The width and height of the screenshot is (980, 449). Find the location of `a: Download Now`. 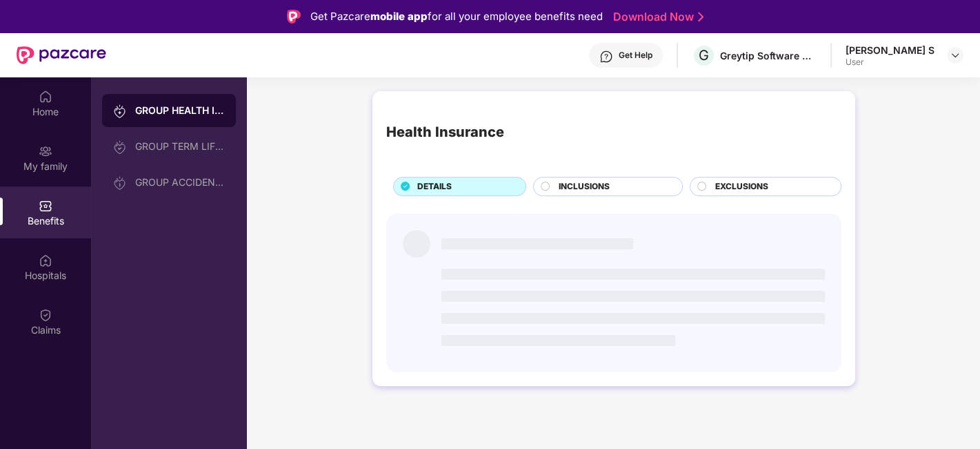

a: Download Now is located at coordinates (656, 16).